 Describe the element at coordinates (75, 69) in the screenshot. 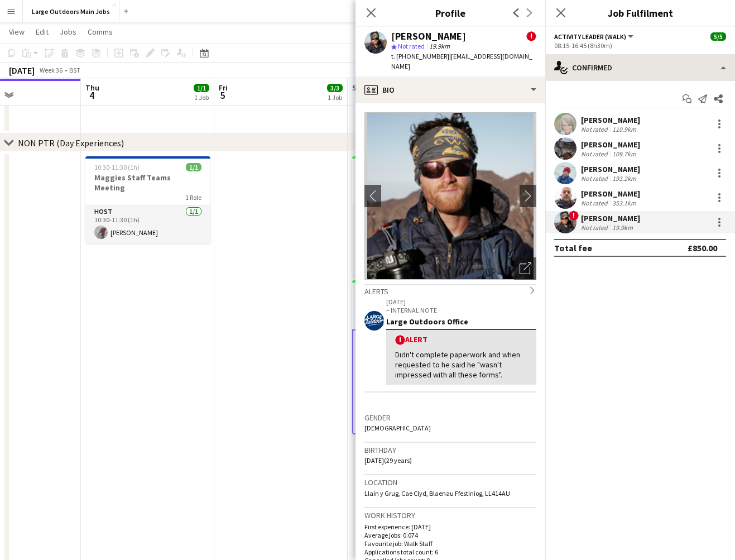

I see `div: BST` at that location.